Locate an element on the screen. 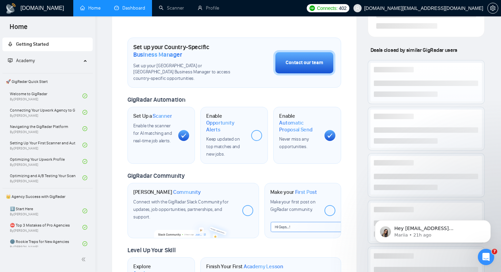 The height and width of the screenshot is (272, 501). span: setting is located at coordinates (493, 8).